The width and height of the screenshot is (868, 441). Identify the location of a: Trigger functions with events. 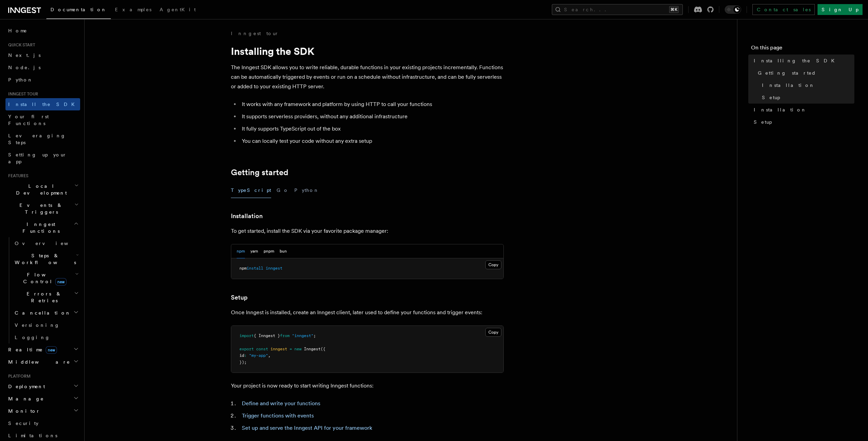
(278, 415).